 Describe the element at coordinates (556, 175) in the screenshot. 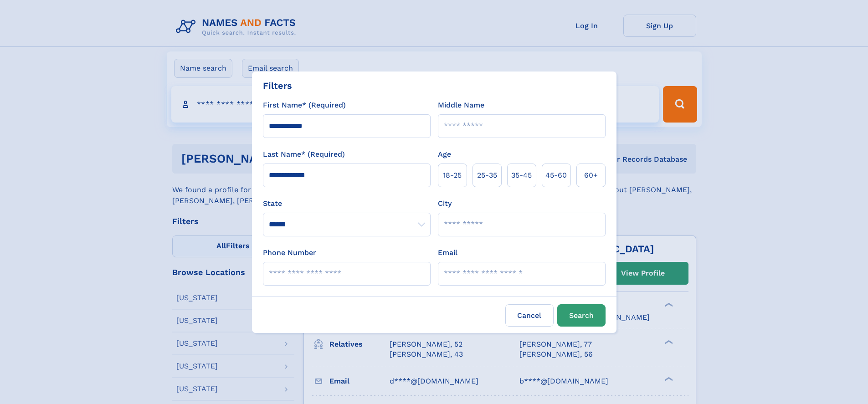

I see `span: 45‑60` at that location.